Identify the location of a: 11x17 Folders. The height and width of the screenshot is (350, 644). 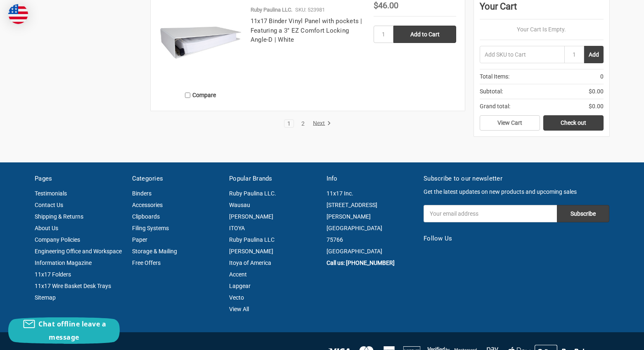
(53, 274).